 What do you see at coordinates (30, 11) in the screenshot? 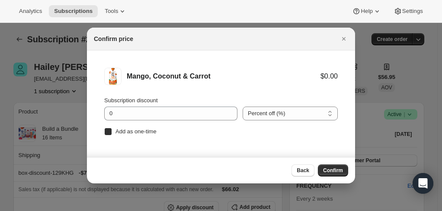
I see `span: Analytics` at bounding box center [30, 11].